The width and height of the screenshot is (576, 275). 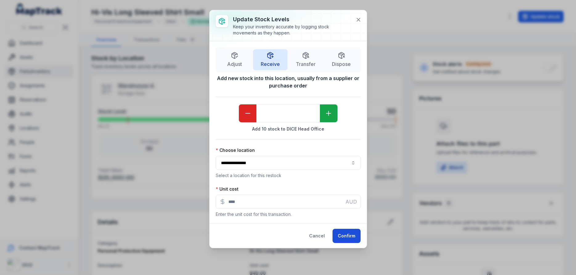 I want to click on button: Dispose, so click(x=341, y=60).